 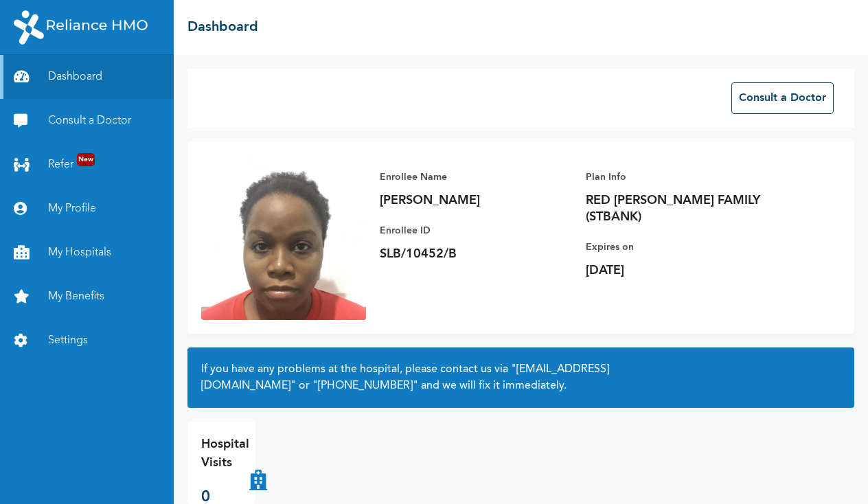 I want to click on h2: If you have any problems at the hospital, please contact us via or and we will fix it immediately., so click(x=521, y=377).